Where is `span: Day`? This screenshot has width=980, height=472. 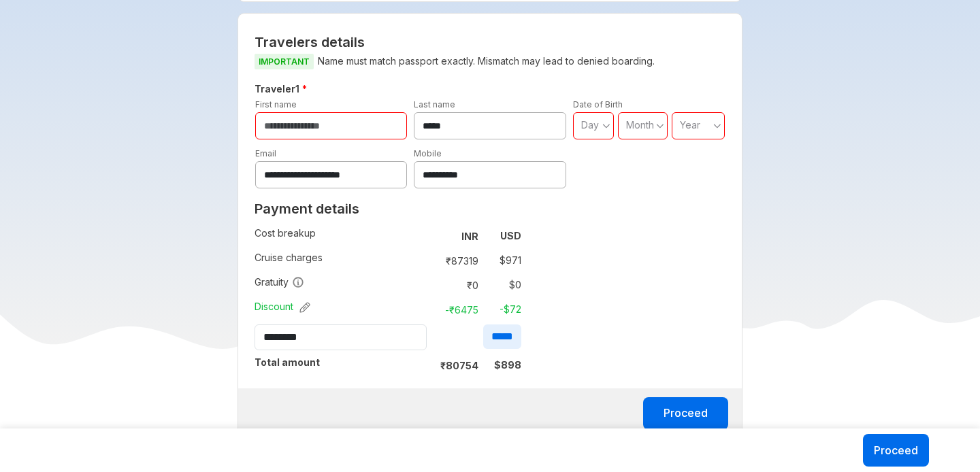
span: Day is located at coordinates (590, 124).